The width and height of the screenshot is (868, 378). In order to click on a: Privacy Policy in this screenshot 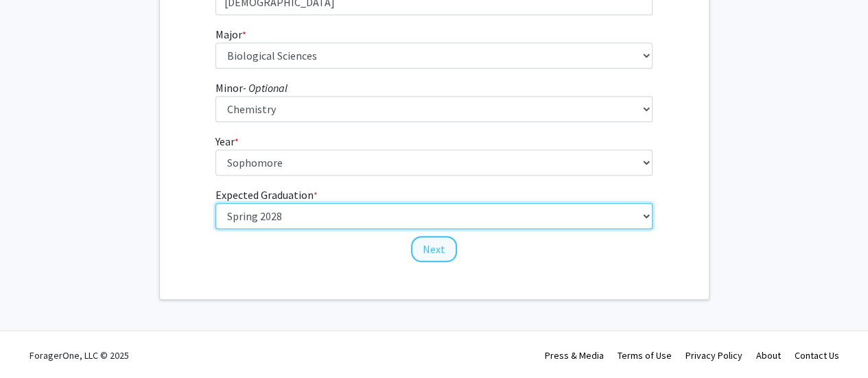, I will do `click(714, 355)`.